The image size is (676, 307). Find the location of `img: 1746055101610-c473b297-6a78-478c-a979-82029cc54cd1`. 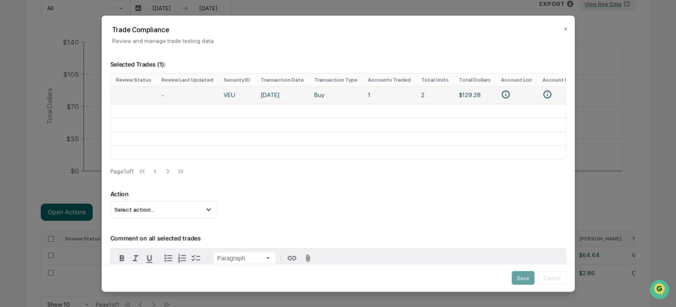

img: 1746055101610-c473b297-6a78-478c-a979-82029cc54cd1 is located at coordinates (16, 73).